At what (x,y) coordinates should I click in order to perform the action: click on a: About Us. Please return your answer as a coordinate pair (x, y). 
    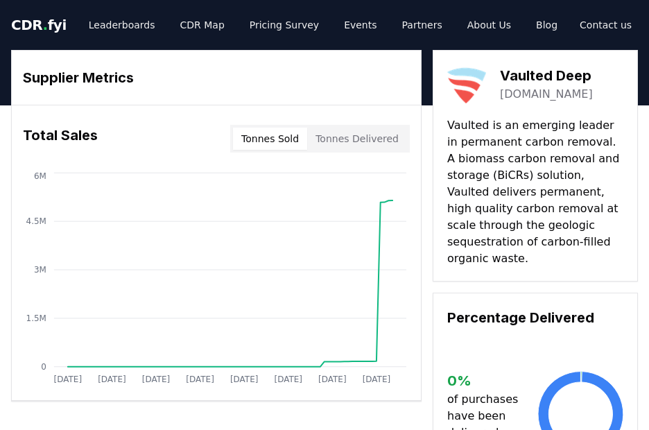
    Looking at the image, I should click on (489, 25).